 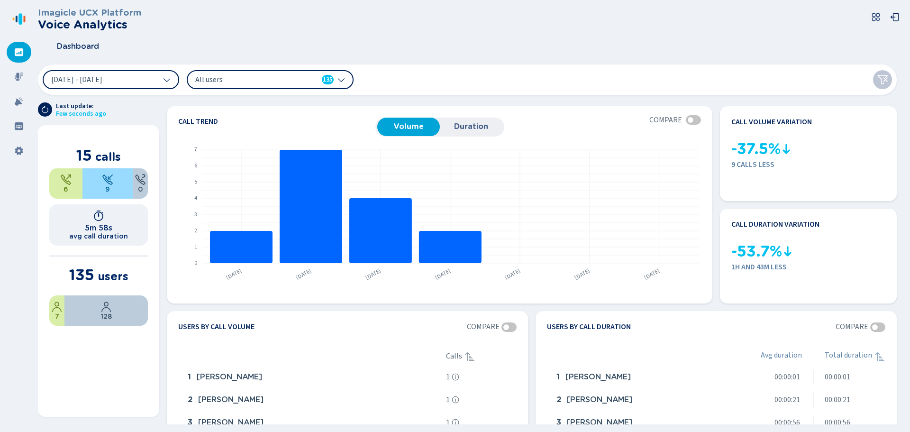 What do you see at coordinates (66, 189) in the screenshot?
I see `span: 6` at bounding box center [66, 189].